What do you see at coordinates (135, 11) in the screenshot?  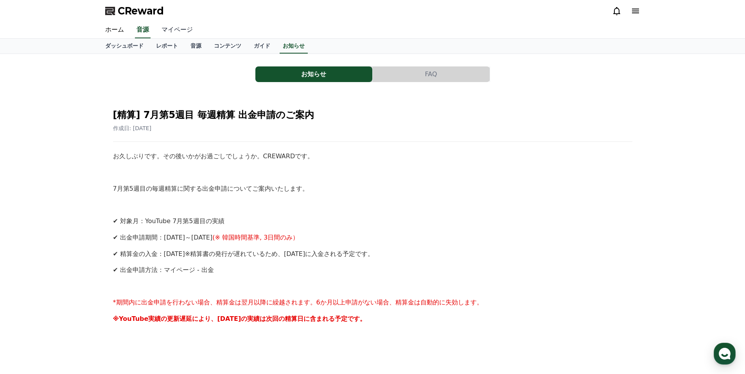 I see `a: CReward` at bounding box center [135, 11].